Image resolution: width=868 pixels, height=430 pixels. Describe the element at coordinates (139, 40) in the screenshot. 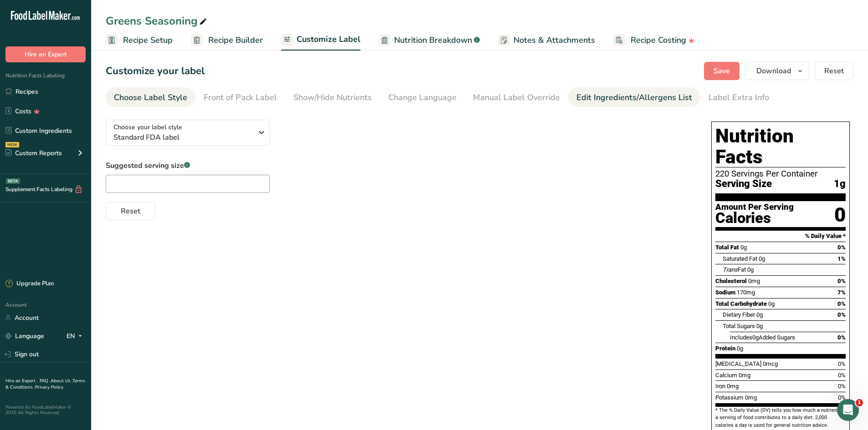

I see `a: Recipe Setup` at that location.